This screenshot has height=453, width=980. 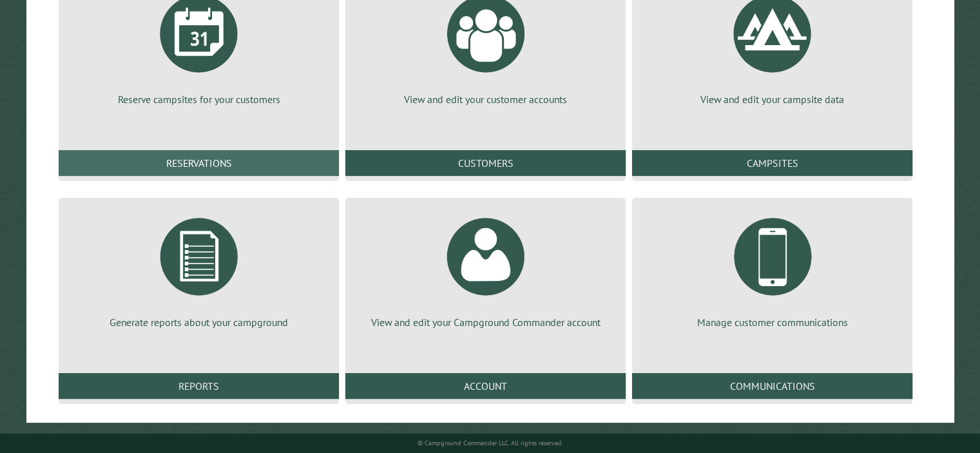 I want to click on p: Manage customer communications, so click(x=771, y=322).